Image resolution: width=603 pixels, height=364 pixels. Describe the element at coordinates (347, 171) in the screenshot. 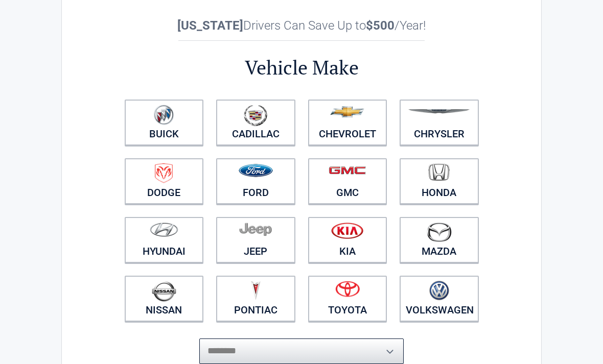

I see `img: gmc` at that location.